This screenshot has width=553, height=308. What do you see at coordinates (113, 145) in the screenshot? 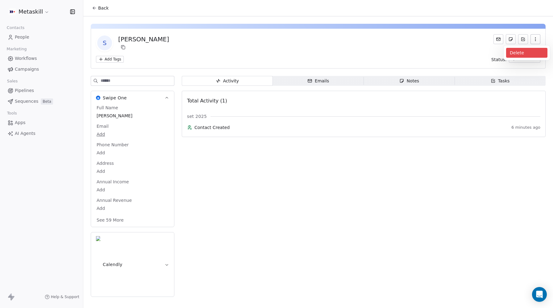
I see `span: Phone Number` at bounding box center [113, 145].